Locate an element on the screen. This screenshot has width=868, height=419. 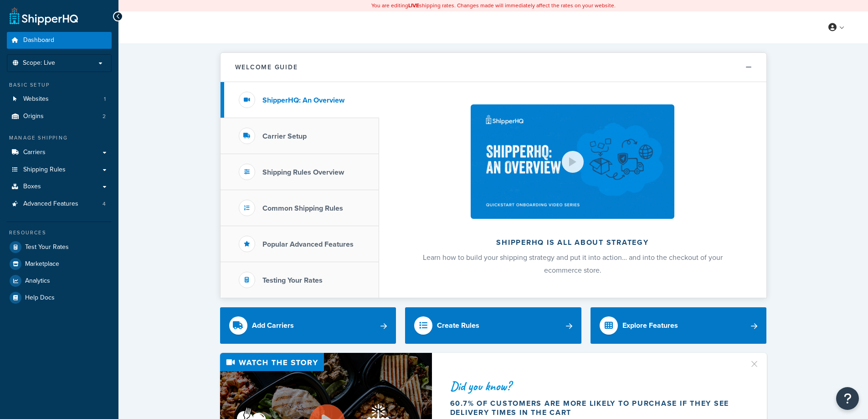
span: Learn how to build your shipping strategy and put it into action… and into the checkout of your e... is located at coordinates (573, 264).